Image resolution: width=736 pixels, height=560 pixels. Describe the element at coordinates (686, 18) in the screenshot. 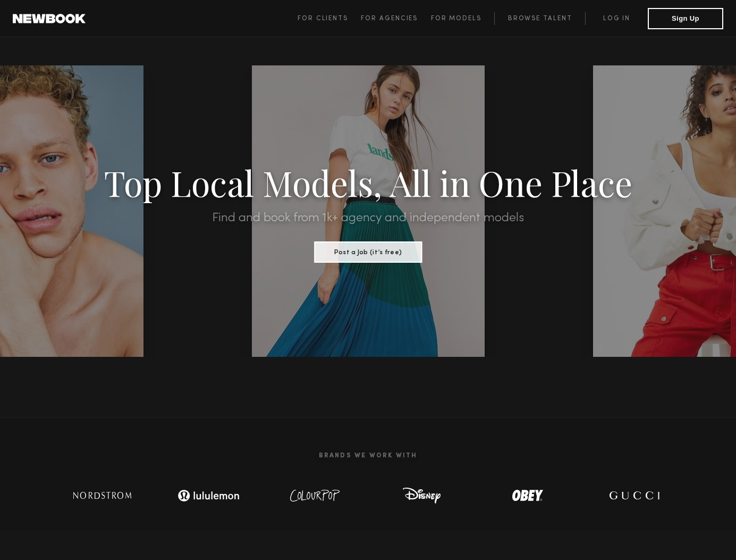

I see `button: Sign Up` at that location.